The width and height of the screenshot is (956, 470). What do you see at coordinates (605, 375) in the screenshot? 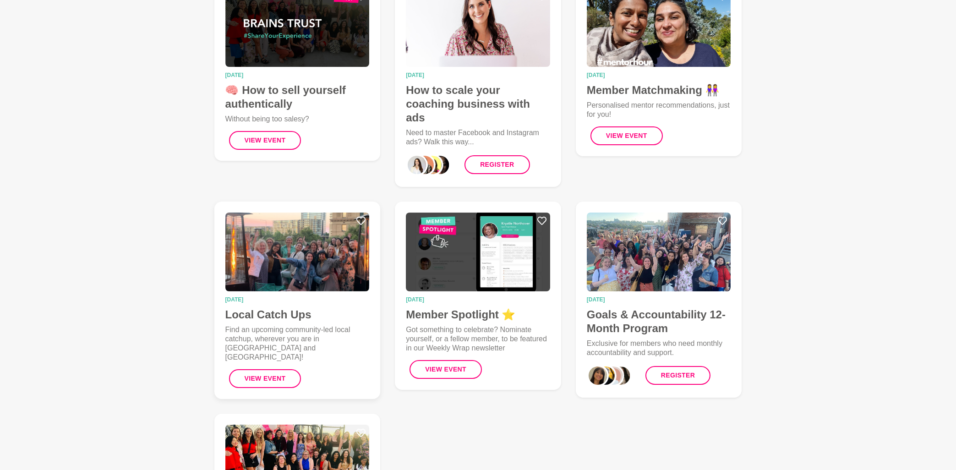
I see `div: 1_Tam Jones` at bounding box center [605, 375].